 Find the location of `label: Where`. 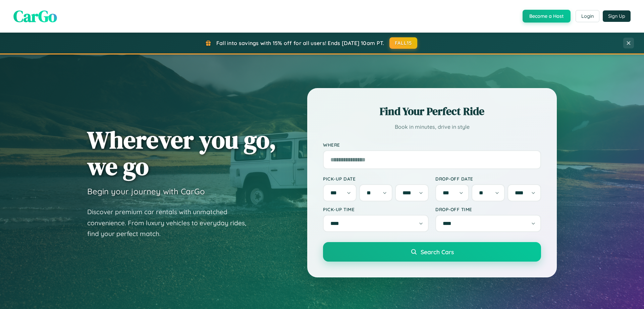

label: Where is located at coordinates (432, 145).